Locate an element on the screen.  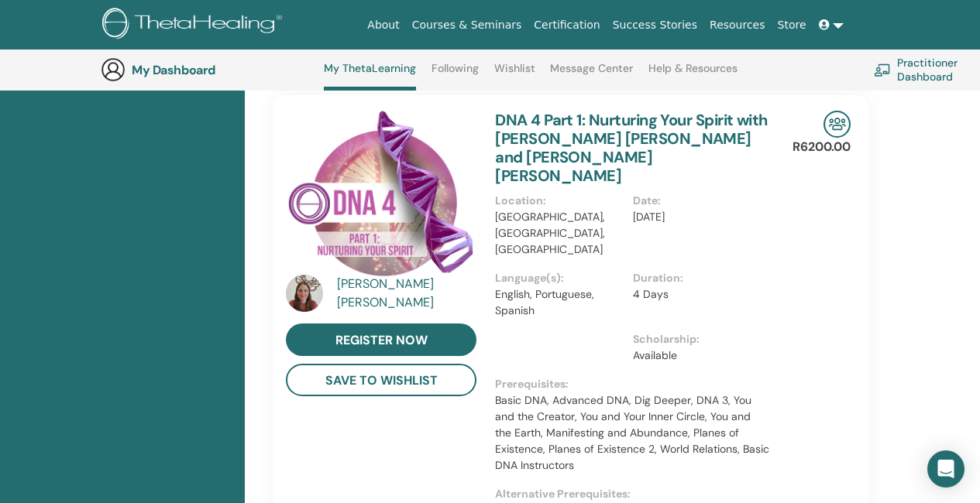
span: register now is located at coordinates (381, 340).